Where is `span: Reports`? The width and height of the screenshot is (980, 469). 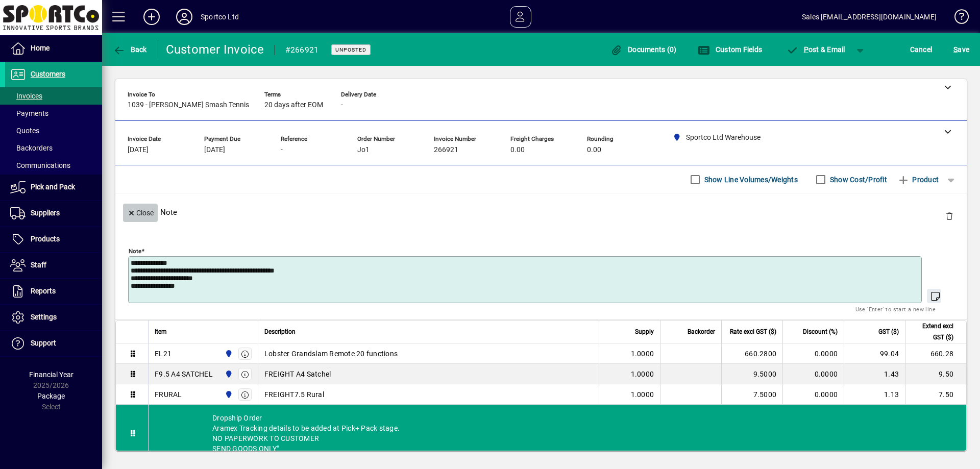
span: Reports is located at coordinates (43, 291).